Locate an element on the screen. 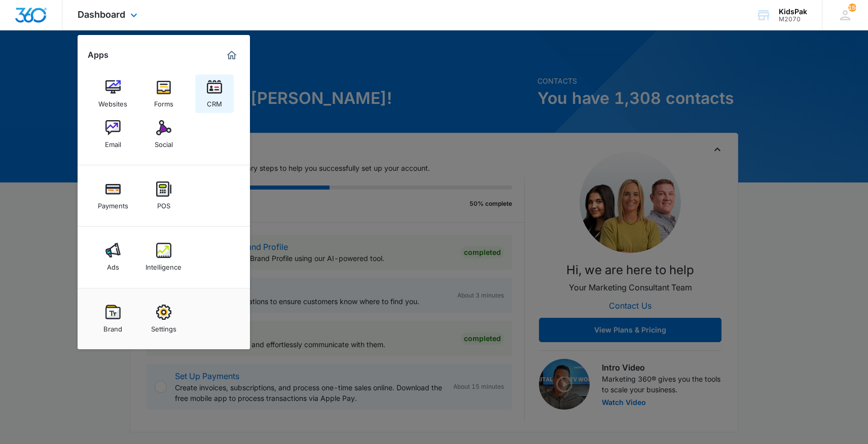  span: Dashboard is located at coordinates (101, 14).